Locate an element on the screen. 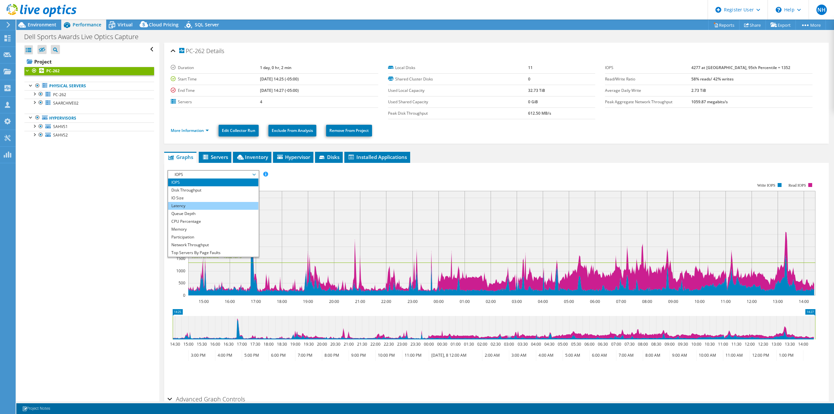 This screenshot has width=834, height=414. span: SAARCHIVE02 is located at coordinates (66, 103).